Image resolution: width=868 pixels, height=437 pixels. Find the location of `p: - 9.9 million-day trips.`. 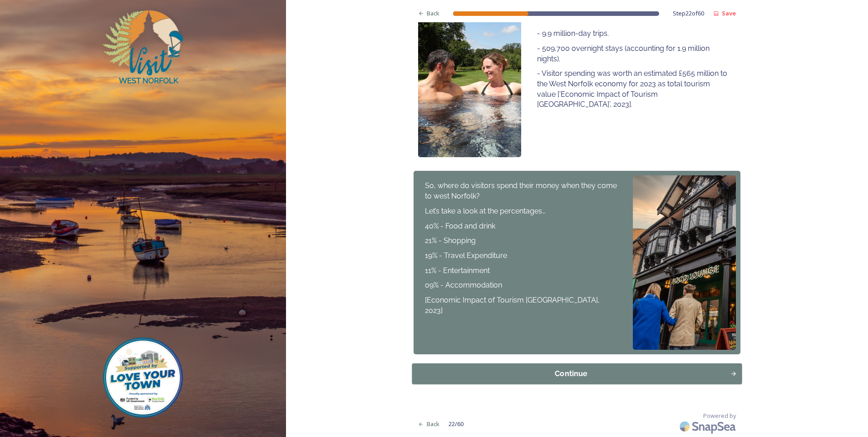

p: - 9.9 million-day trips. is located at coordinates (633, 34).